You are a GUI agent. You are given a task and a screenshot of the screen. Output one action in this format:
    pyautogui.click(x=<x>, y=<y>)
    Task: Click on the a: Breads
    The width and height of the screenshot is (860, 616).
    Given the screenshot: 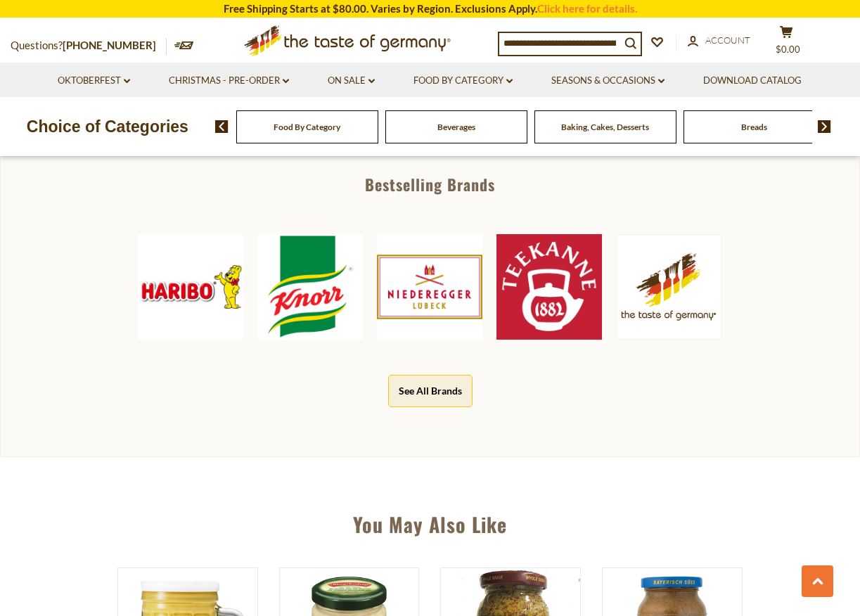 What is the action you would take?
    pyautogui.click(x=754, y=127)
    